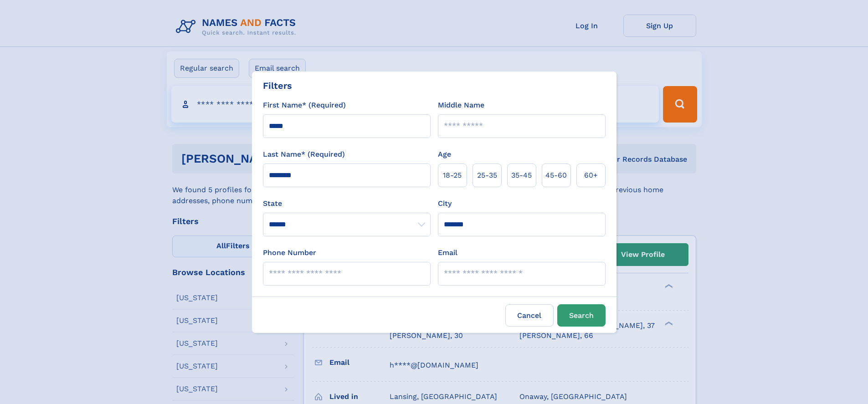 The image size is (868, 404). I want to click on span: 60+, so click(591, 175).